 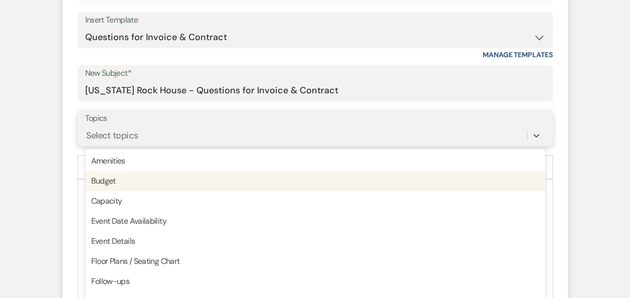 I want to click on div: Capacity, so click(x=315, y=201).